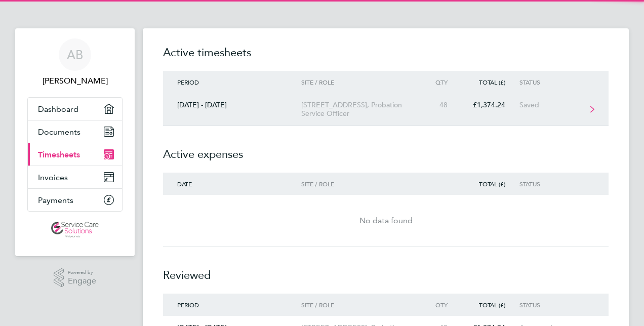  Describe the element at coordinates (75, 109) in the screenshot. I see `a: Dashboard` at that location.